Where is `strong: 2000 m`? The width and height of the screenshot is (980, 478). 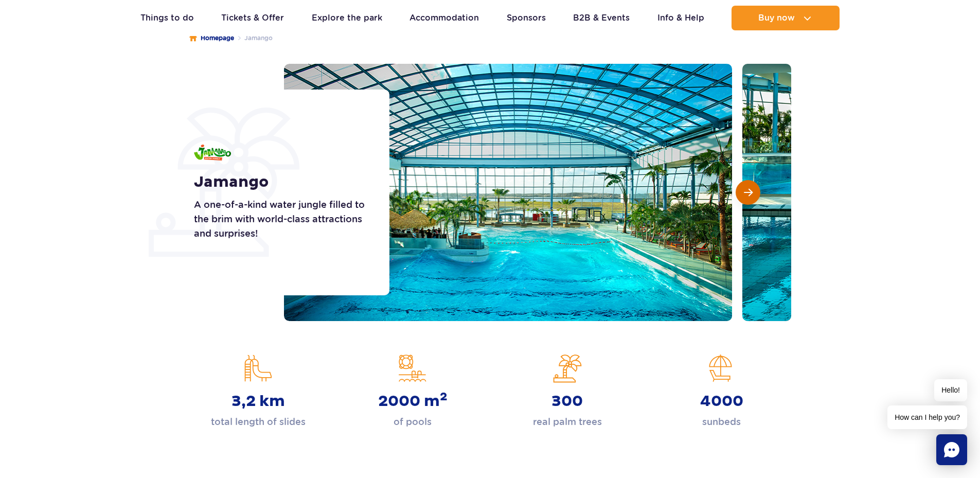 strong: 2000 m is located at coordinates (412, 401).